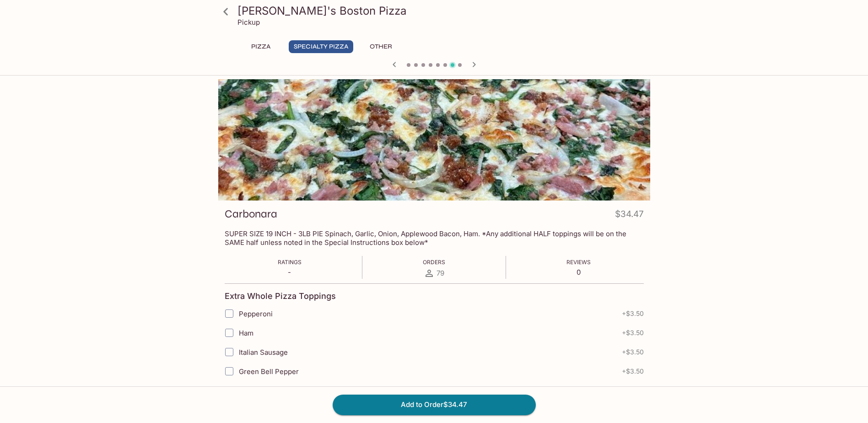 Image resolution: width=868 pixels, height=423 pixels. I want to click on h4: Extra Whole Pizza Toppings, so click(280, 296).